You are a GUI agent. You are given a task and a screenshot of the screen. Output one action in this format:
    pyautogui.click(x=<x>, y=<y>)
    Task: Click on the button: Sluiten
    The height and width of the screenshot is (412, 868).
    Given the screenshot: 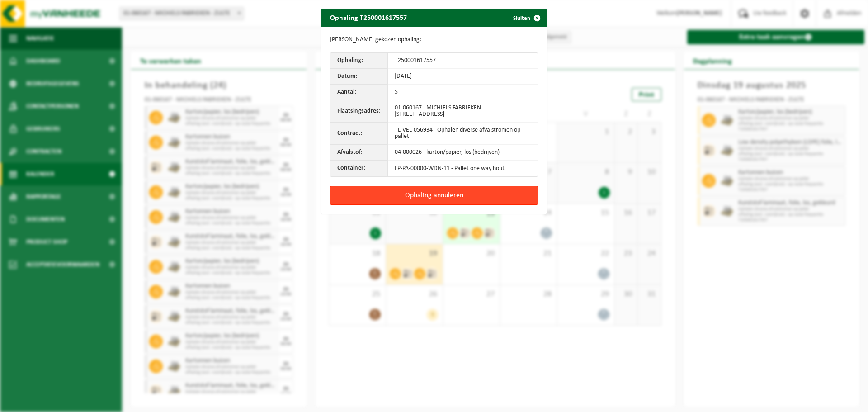 What is the action you would take?
    pyautogui.click(x=526, y=18)
    